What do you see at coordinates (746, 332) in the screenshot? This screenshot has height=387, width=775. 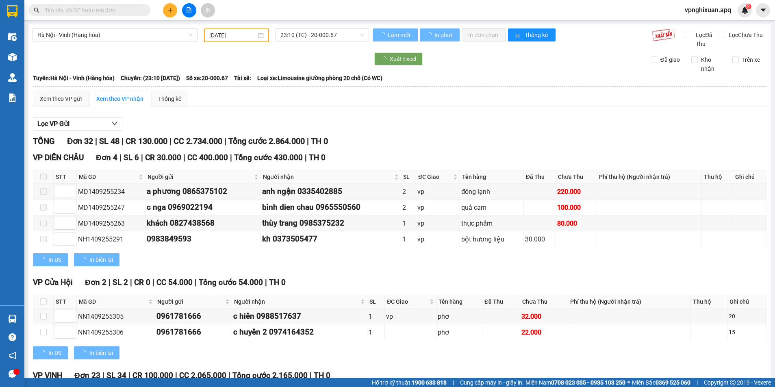 I see `div: 15` at bounding box center [746, 332].